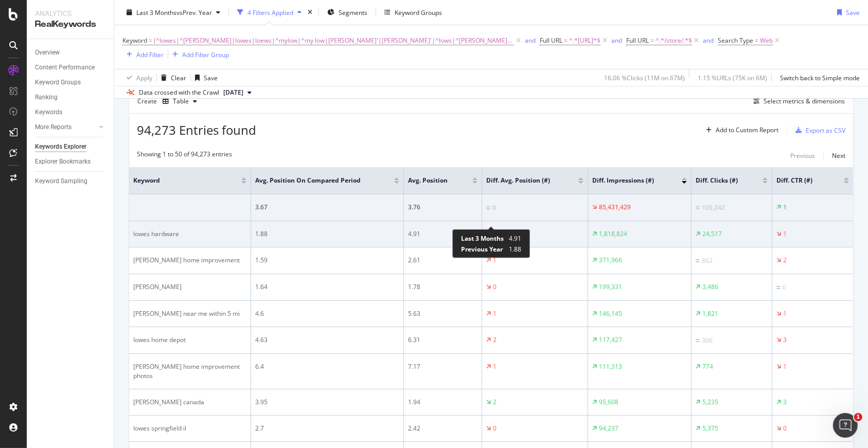 This screenshot has height=448, width=868. I want to click on div: lowes hardware, so click(190, 234).